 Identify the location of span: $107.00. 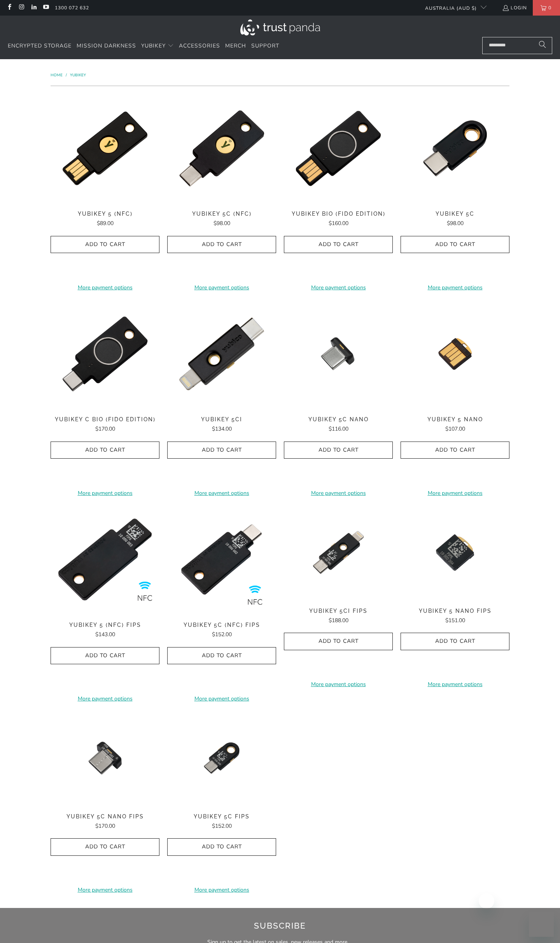
(455, 429).